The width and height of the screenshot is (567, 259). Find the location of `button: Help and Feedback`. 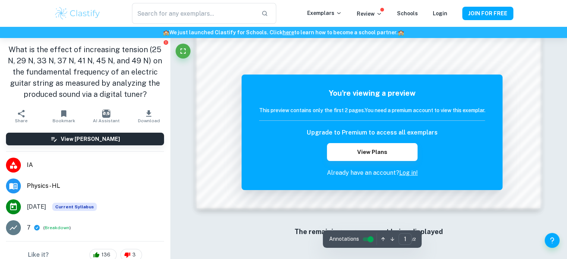

button: Help and Feedback is located at coordinates (552, 241).